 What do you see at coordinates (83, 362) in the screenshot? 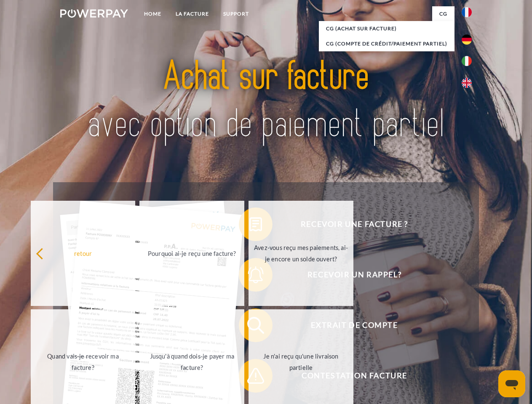
I see `div: Quand vais-je recevoir ma facture?` at bounding box center [83, 362].